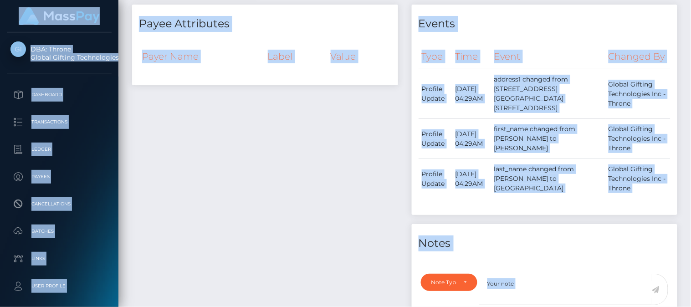 The height and width of the screenshot is (307, 691). What do you see at coordinates (545, 243) in the screenshot?
I see `h4: Notes` at bounding box center [545, 243].